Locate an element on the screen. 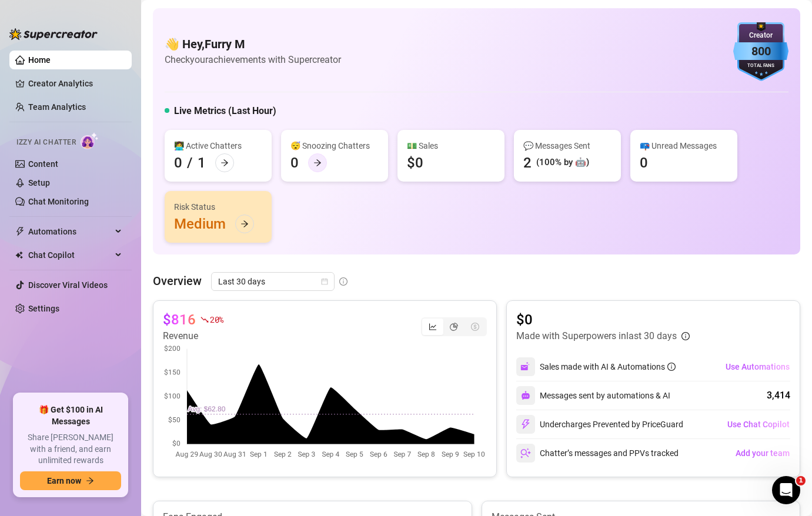  span: Last 30 days is located at coordinates (273, 281).